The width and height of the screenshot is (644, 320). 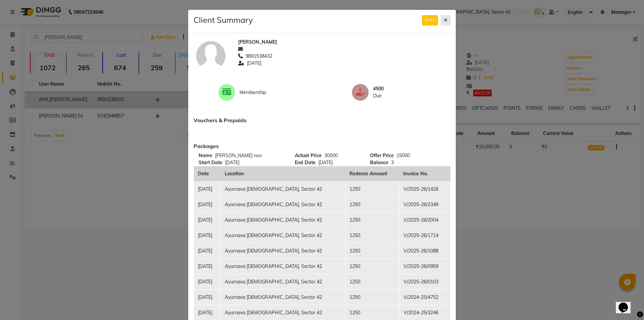 I want to click on th: Redeem Amount, so click(x=372, y=174).